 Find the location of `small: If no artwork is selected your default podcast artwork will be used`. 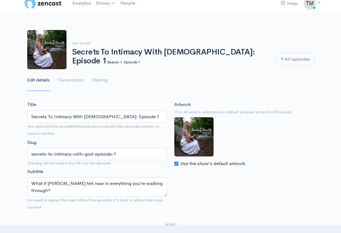

small: If no artwork is selected your default podcast artwork will be used is located at coordinates (244, 112).